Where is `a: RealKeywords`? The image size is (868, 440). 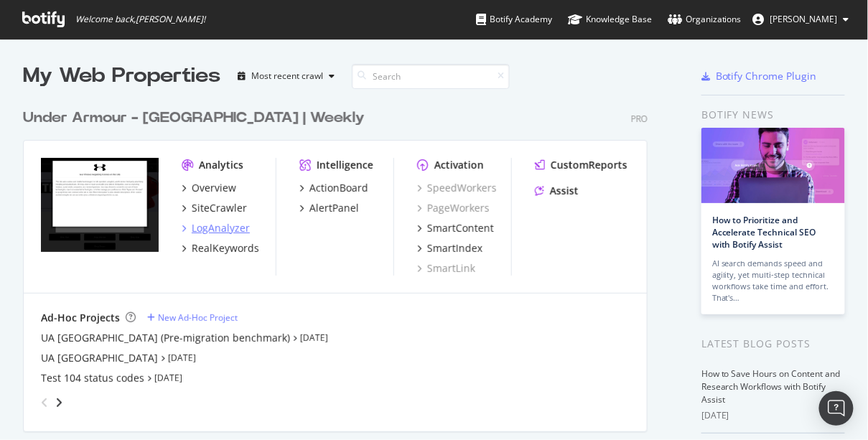
a: RealKeywords is located at coordinates (221, 249).